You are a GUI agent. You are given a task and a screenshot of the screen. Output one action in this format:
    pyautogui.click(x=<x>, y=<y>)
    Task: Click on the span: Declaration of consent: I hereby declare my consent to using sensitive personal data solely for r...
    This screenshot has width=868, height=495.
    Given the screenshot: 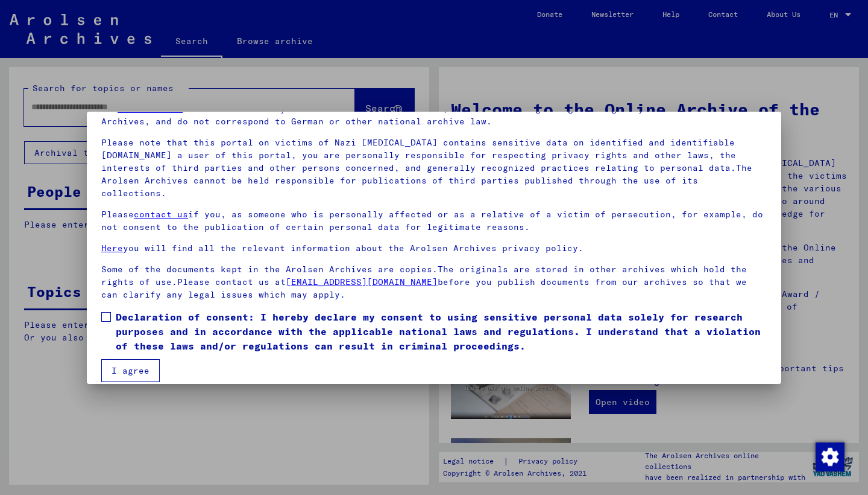 What is the action you would take?
    pyautogui.click(x=442, y=331)
    